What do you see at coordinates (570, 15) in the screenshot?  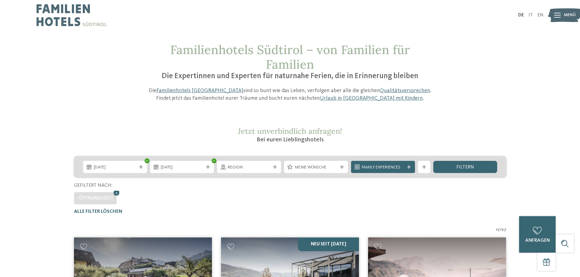 I see `span: Menü` at bounding box center [570, 15].